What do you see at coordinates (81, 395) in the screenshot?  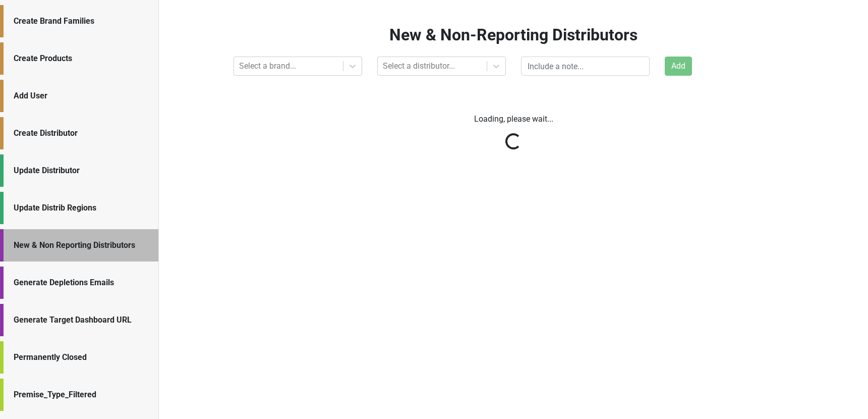 I see `div: Premise_Type_Filtered` at bounding box center [81, 395].